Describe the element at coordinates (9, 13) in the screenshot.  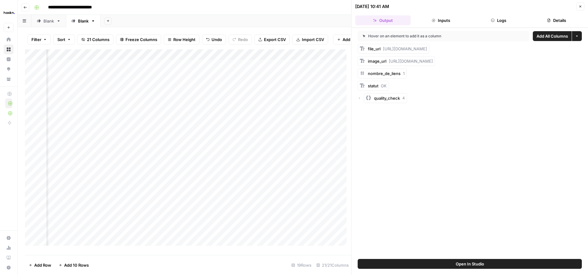
I see `img: Haskn Logo` at that location.